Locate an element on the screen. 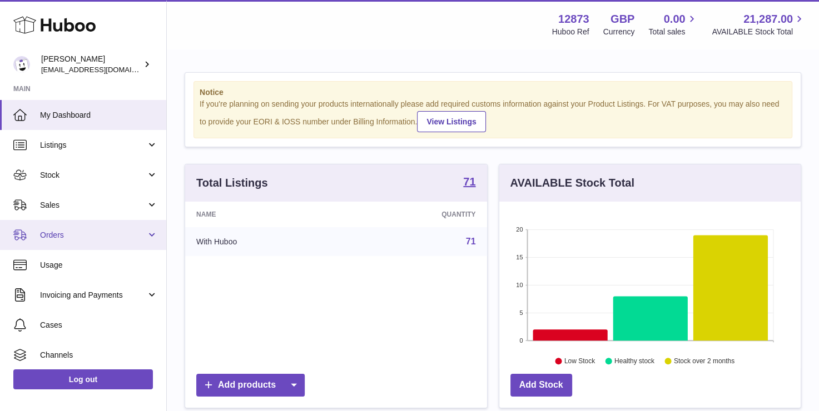  span: Cases is located at coordinates (99, 325).